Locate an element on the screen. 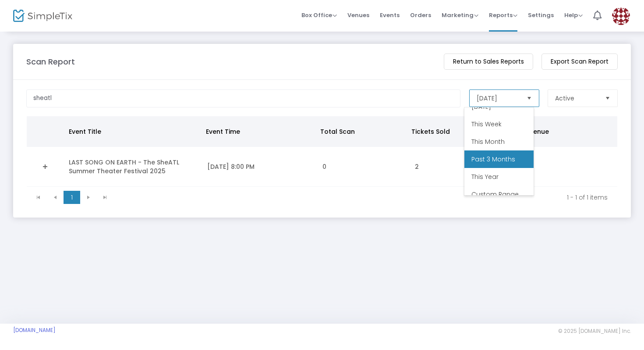  span: Past 3 Months is located at coordinates (493, 159).